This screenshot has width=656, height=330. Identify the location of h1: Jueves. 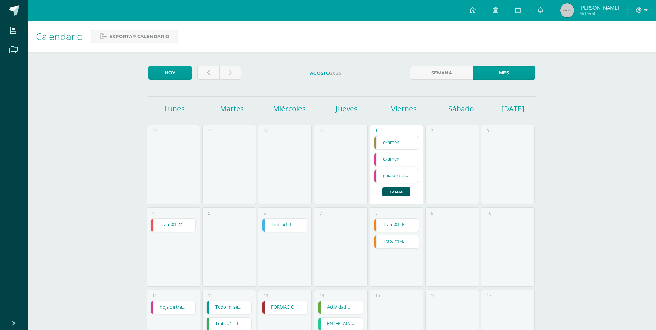
(347, 109).